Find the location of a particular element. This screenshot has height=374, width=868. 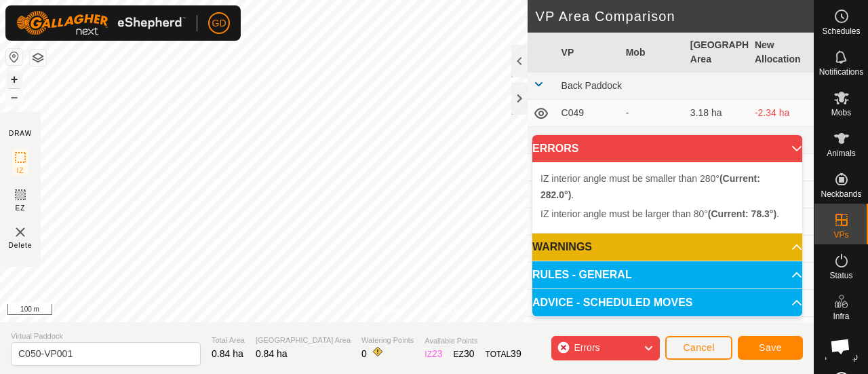

button: Save is located at coordinates (771, 347).